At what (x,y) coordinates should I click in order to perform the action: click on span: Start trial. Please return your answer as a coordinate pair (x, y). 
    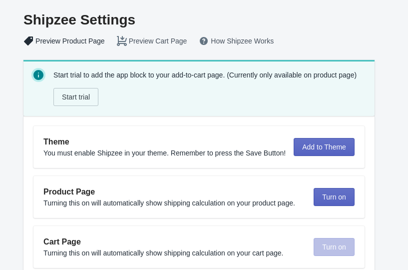
    Looking at the image, I should click on (76, 97).